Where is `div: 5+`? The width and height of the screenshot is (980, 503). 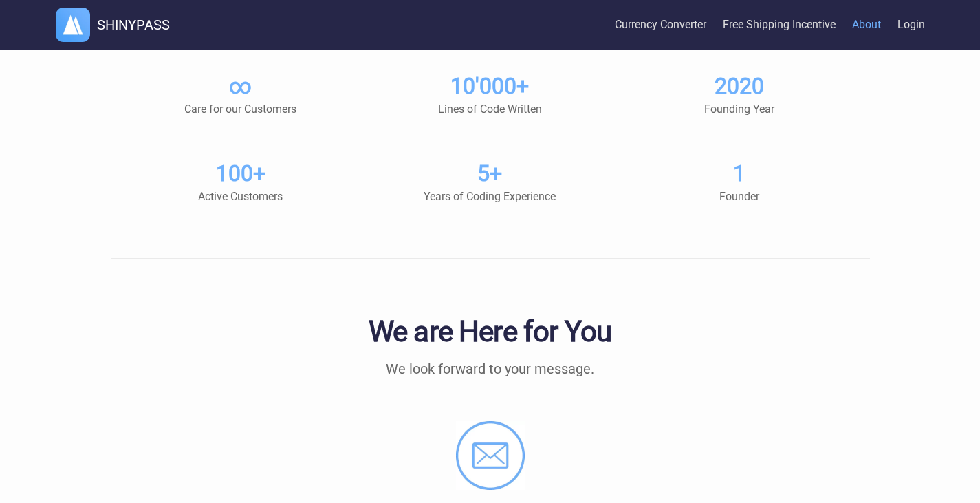
div: 5+ is located at coordinates (490, 173).